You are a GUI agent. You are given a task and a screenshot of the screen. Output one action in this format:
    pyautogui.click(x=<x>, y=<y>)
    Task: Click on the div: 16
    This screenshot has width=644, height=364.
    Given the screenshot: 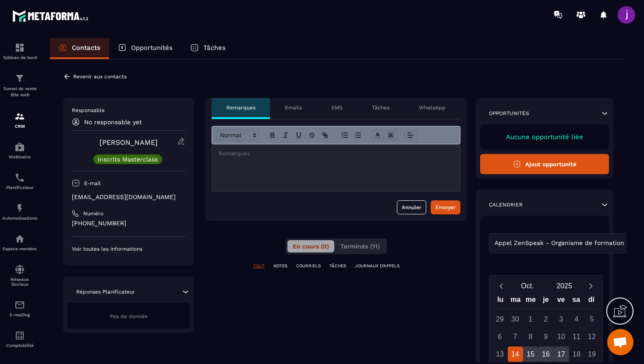 What is the action you would take?
    pyautogui.click(x=546, y=354)
    